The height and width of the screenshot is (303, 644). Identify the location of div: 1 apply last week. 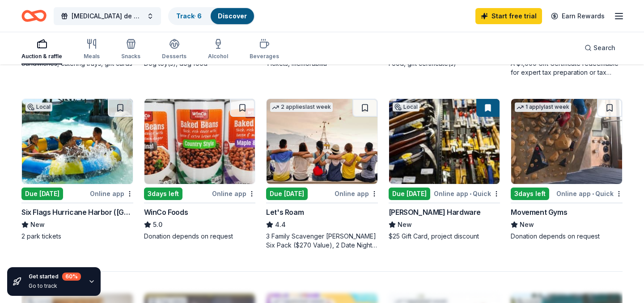
(543, 107).